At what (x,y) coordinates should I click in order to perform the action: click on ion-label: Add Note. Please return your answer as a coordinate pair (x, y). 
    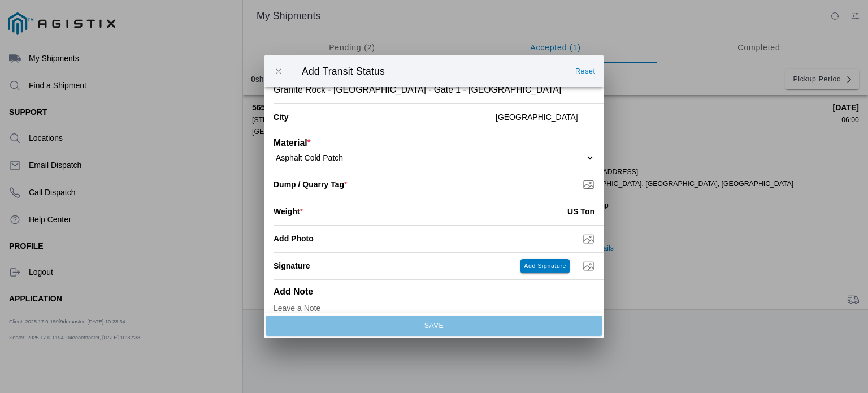
    Looking at the image, I should click on (394, 291).